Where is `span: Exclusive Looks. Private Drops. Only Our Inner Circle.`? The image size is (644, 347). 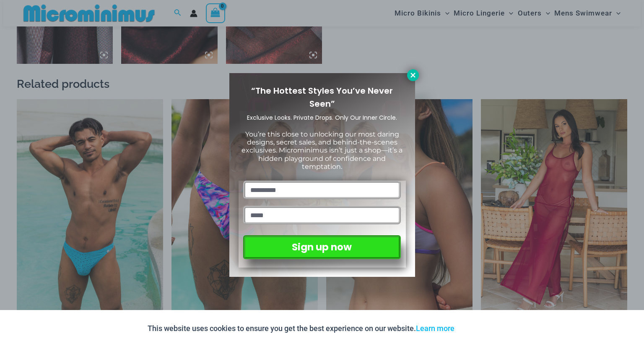
span: Exclusive Looks. Private Drops. Only Our Inner Circle. is located at coordinates (322, 118).